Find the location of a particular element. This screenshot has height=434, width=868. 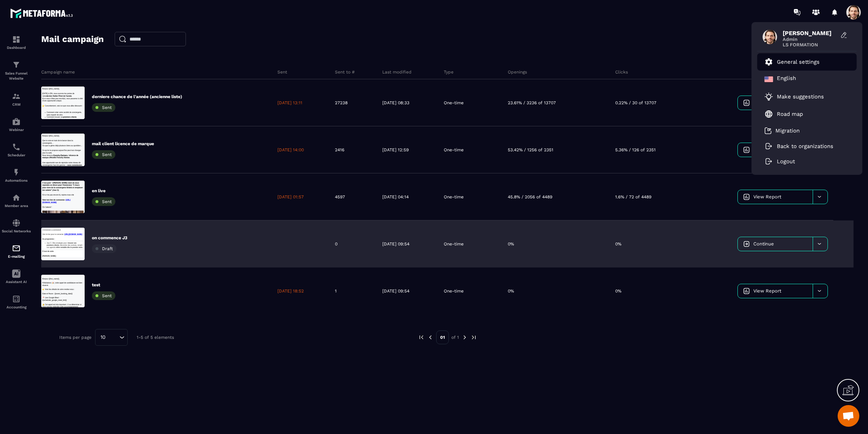

span: 10 is located at coordinates (103, 337).